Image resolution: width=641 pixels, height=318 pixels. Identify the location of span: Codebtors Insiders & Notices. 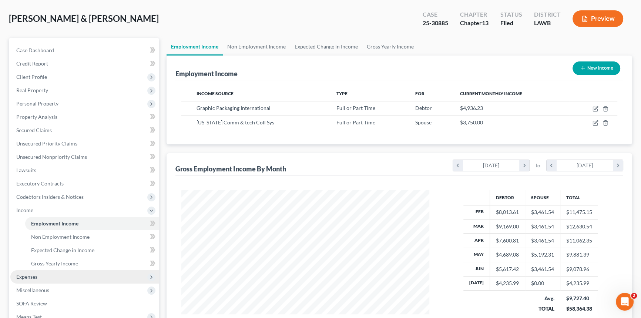
(50, 196).